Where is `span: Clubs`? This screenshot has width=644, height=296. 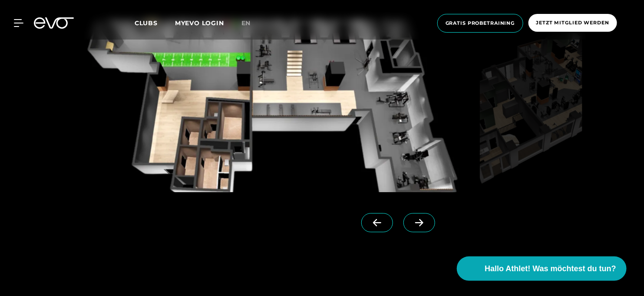
span: Clubs is located at coordinates (146, 23).